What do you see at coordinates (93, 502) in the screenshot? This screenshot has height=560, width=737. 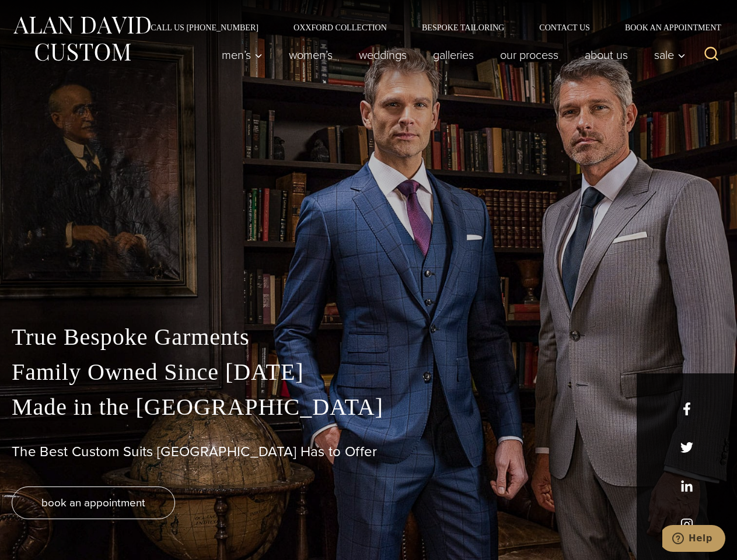 I see `span: book an appointment` at bounding box center [93, 502].